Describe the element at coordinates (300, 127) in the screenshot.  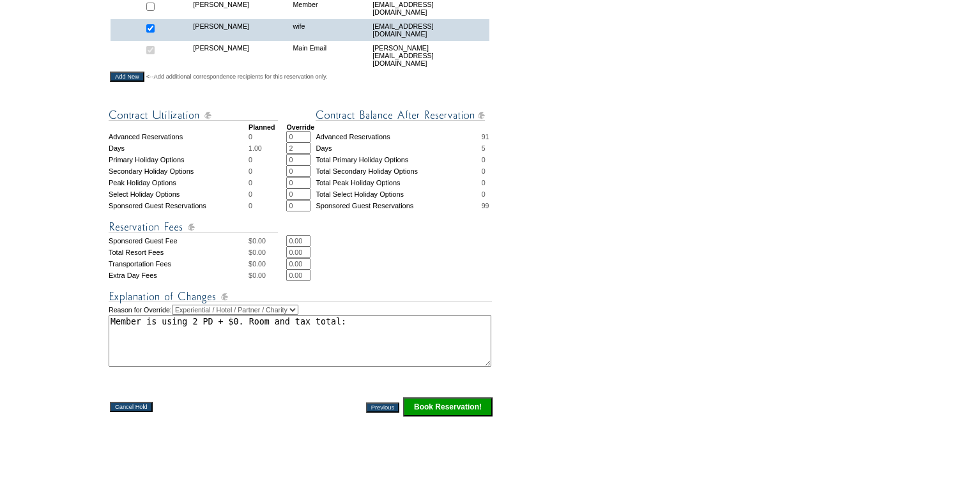
I see `strong: Override` at that location.